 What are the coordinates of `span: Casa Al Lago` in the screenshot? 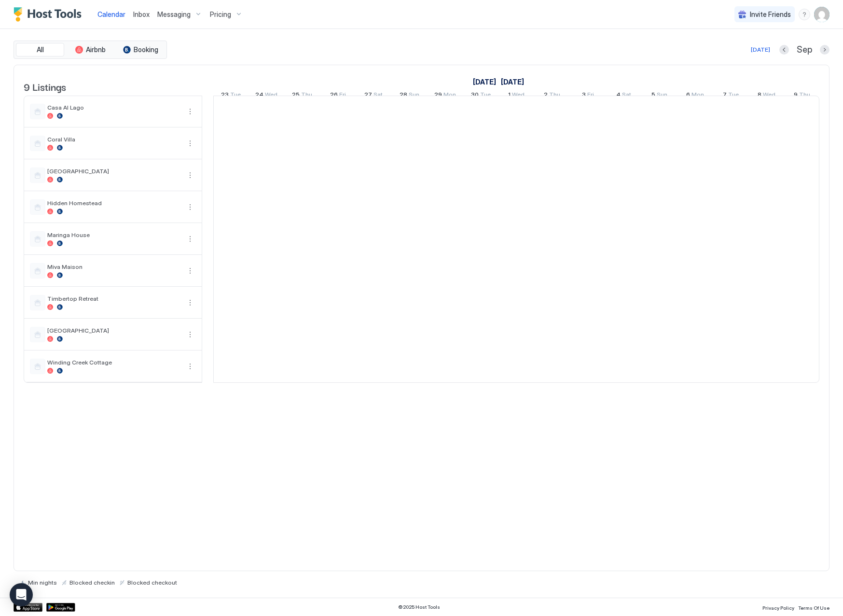 It's located at (114, 107).